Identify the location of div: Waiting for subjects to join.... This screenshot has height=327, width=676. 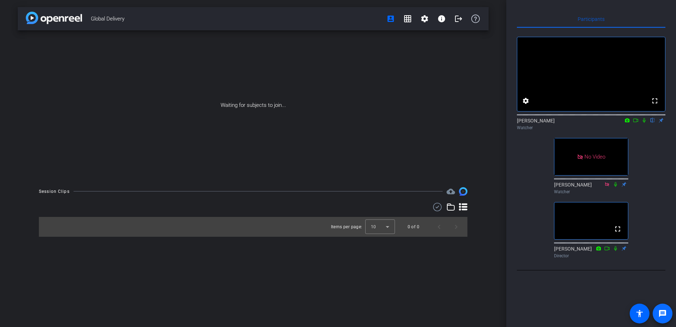
(253, 105).